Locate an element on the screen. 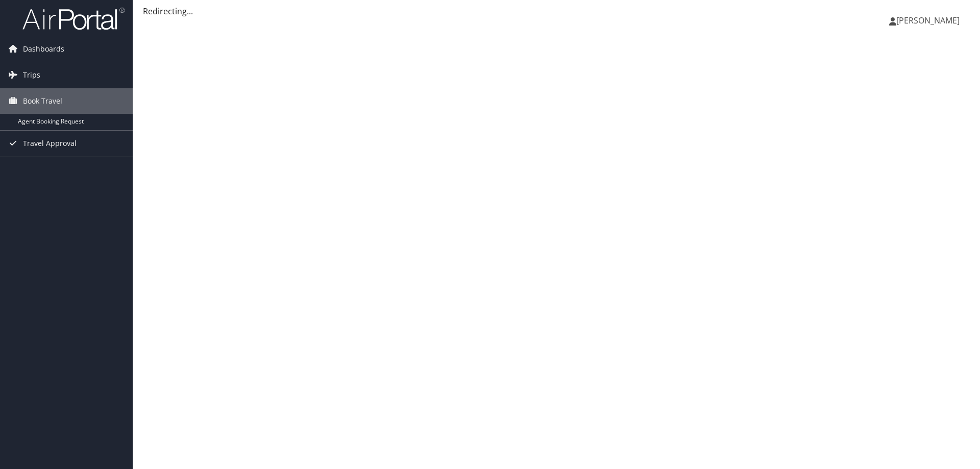 The width and height of the screenshot is (980, 469). span: Travel Approval is located at coordinates (50, 144).